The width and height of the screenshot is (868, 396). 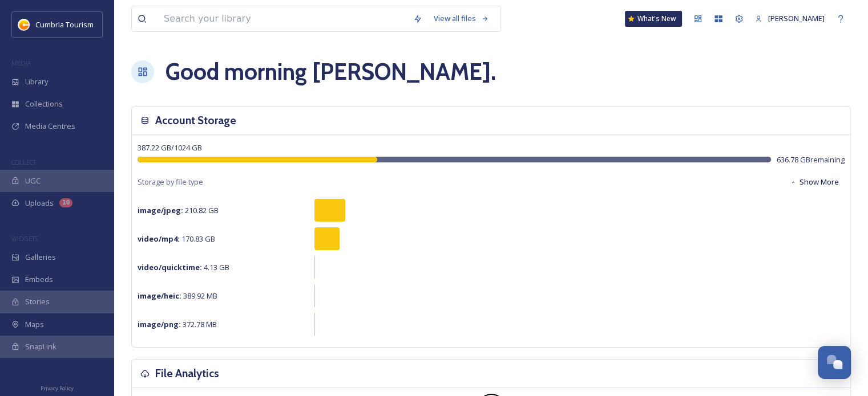 I want to click on div: 10, so click(x=66, y=203).